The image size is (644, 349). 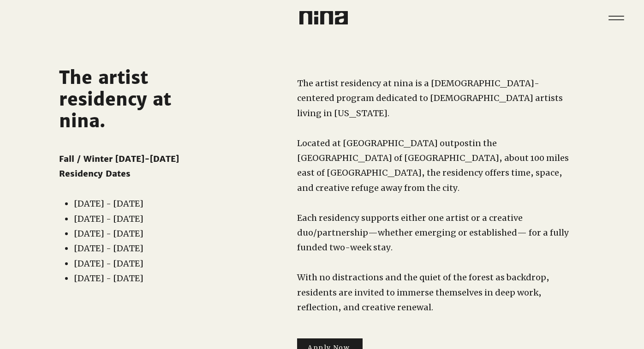 What do you see at coordinates (323, 17) in the screenshot?
I see `img: Nina Logo CMYK_Charcoal.png` at bounding box center [323, 17].